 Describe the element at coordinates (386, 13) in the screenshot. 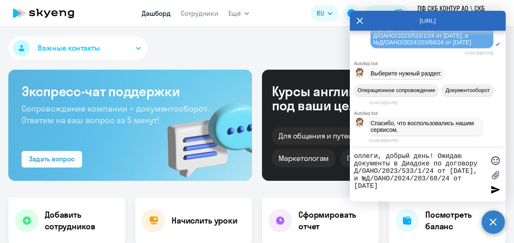

I see `button: Балансbalance` at that location.